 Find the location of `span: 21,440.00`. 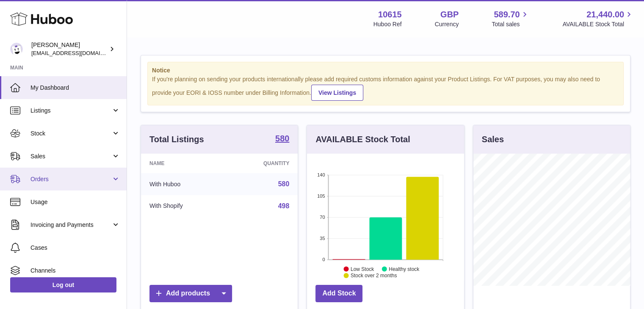

span: 21,440.00 is located at coordinates (605, 14).